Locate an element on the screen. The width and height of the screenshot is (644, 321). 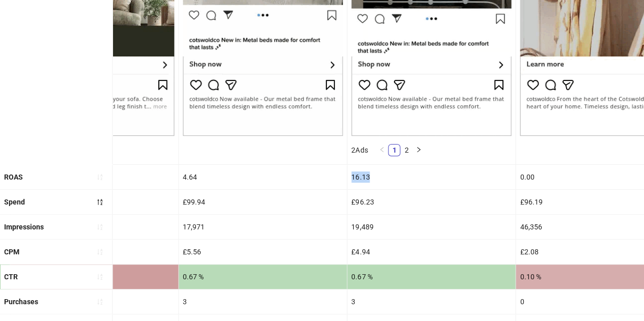
div: 16.13 is located at coordinates (431, 177).